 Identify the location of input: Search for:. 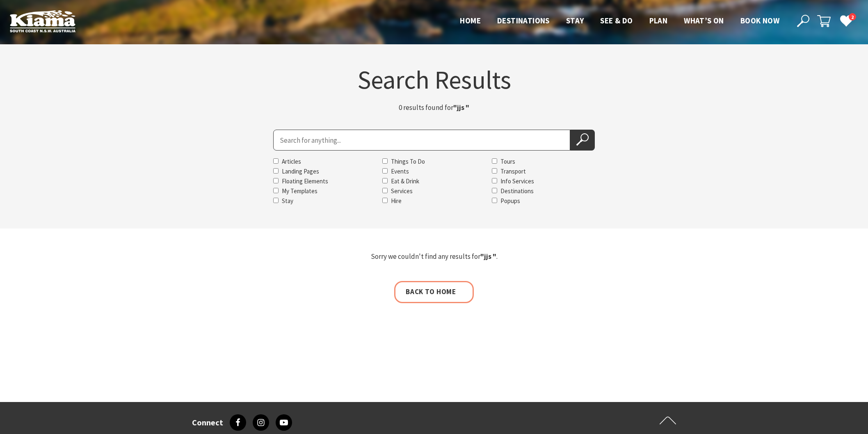
(421, 140).